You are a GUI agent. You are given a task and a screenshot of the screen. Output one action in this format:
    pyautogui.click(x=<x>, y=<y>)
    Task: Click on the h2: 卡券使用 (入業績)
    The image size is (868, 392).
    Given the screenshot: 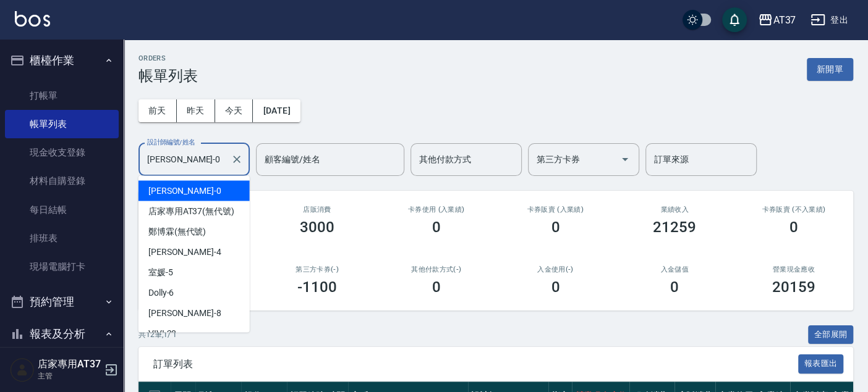 What is the action you would take?
    pyautogui.click(x=436, y=210)
    